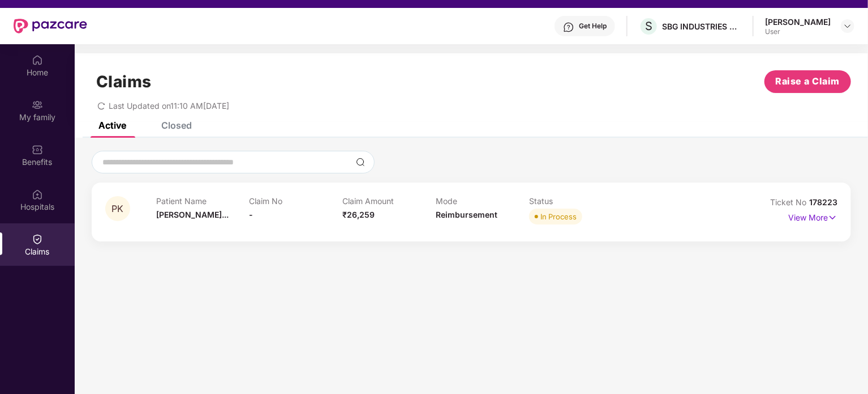  What do you see at coordinates (124, 82) in the screenshot?
I see `h1: Claims` at bounding box center [124, 82].